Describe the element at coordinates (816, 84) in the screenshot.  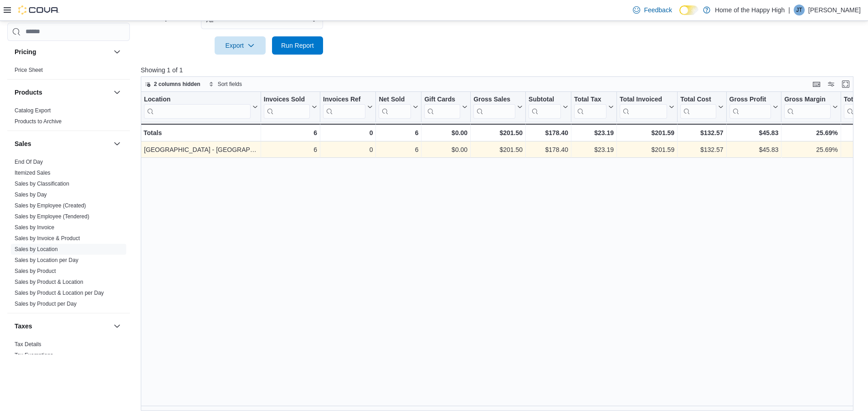
I see `button: Keyboard shortcuts` at that location.